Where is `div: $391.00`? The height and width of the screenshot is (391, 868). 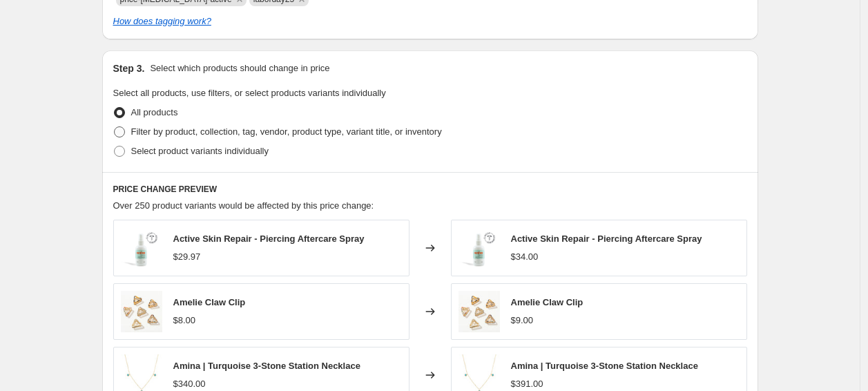 div: $391.00 is located at coordinates (527, 384).